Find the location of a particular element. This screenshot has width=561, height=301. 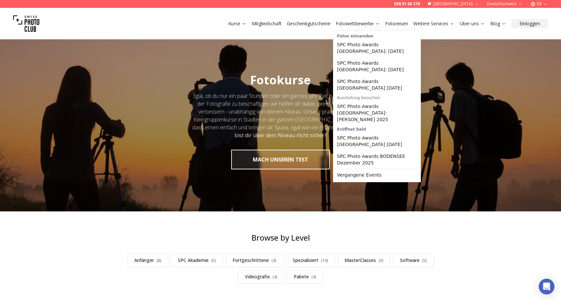

a: Kurse is located at coordinates (238, 24).